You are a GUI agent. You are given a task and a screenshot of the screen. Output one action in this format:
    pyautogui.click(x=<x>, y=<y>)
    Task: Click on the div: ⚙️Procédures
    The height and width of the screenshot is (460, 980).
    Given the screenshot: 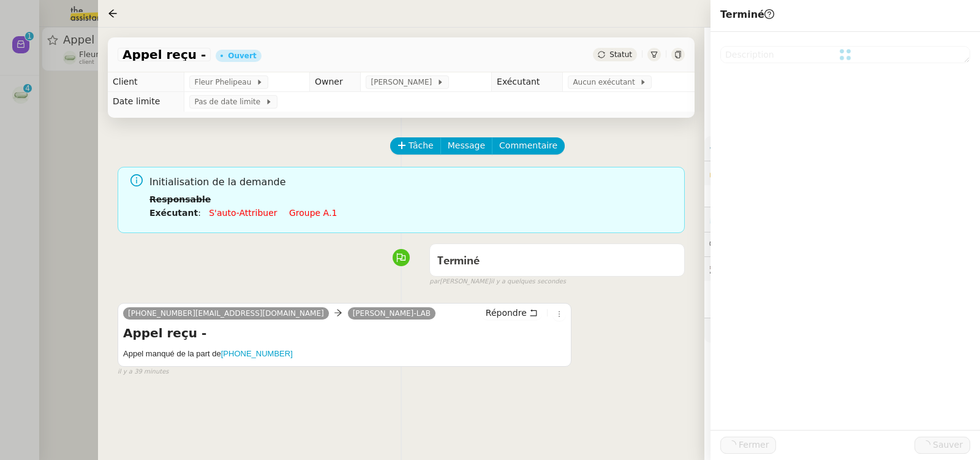 What is the action you would take?
    pyautogui.click(x=842, y=147)
    